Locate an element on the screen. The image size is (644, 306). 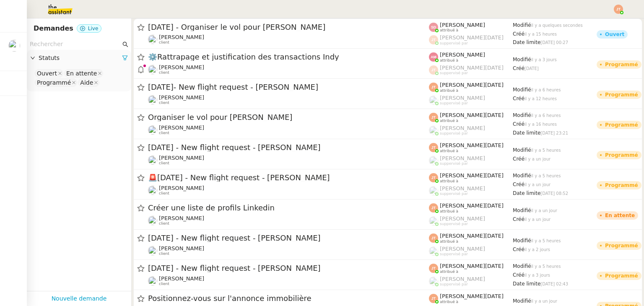
span: il y a 3 jours is located at coordinates (544, 60).